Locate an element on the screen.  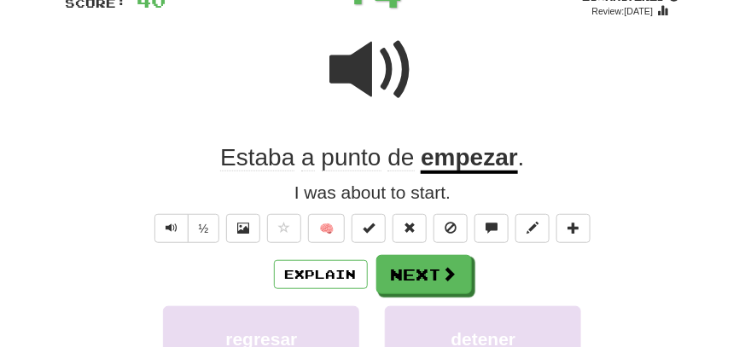
span: de is located at coordinates (400, 158).